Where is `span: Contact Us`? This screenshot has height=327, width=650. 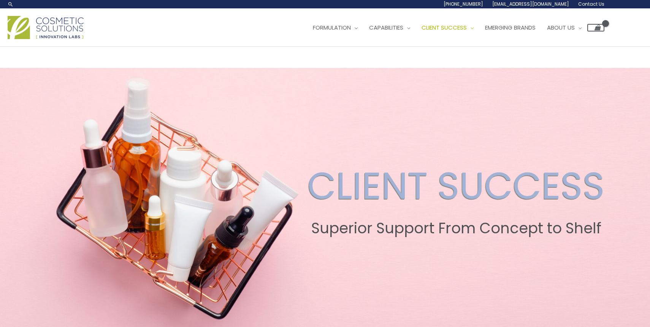
span: Contact Us is located at coordinates (591, 4).